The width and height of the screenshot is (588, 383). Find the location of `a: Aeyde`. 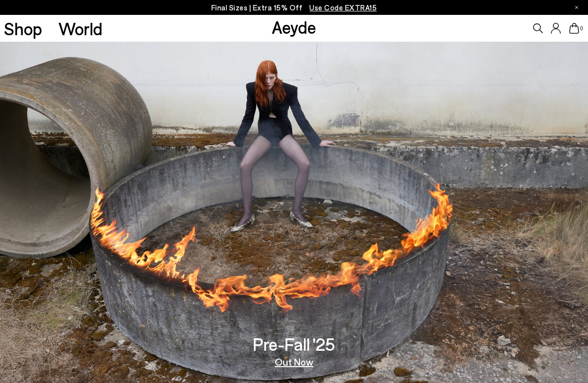

a: Aeyde is located at coordinates (294, 27).